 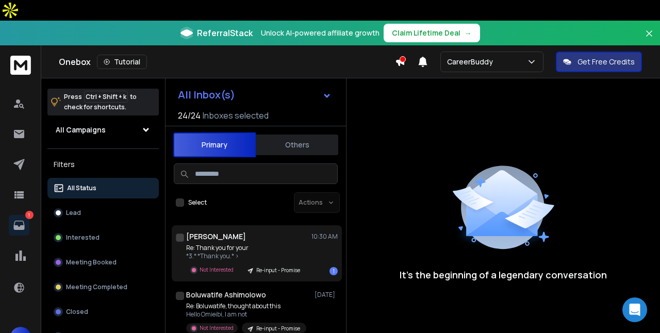 What do you see at coordinates (103, 188) in the screenshot?
I see `button: All Status` at bounding box center [103, 188].